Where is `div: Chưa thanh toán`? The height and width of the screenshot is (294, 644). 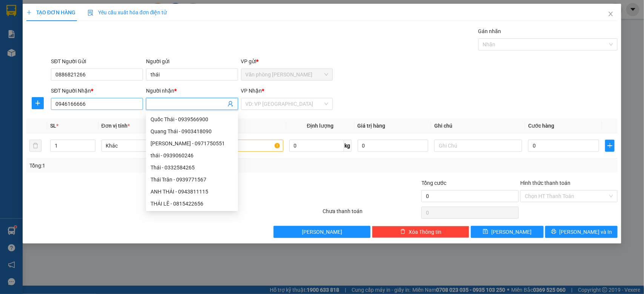
div: Chưa thanh toán is located at coordinates (372, 214).